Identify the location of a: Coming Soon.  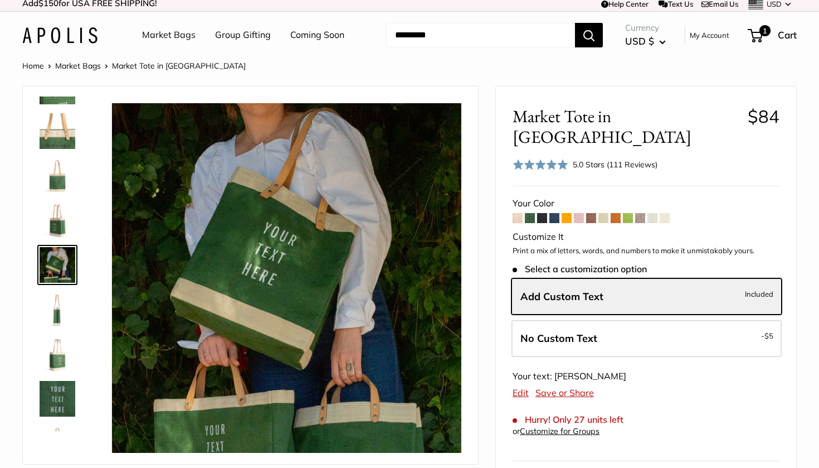
(317, 35).